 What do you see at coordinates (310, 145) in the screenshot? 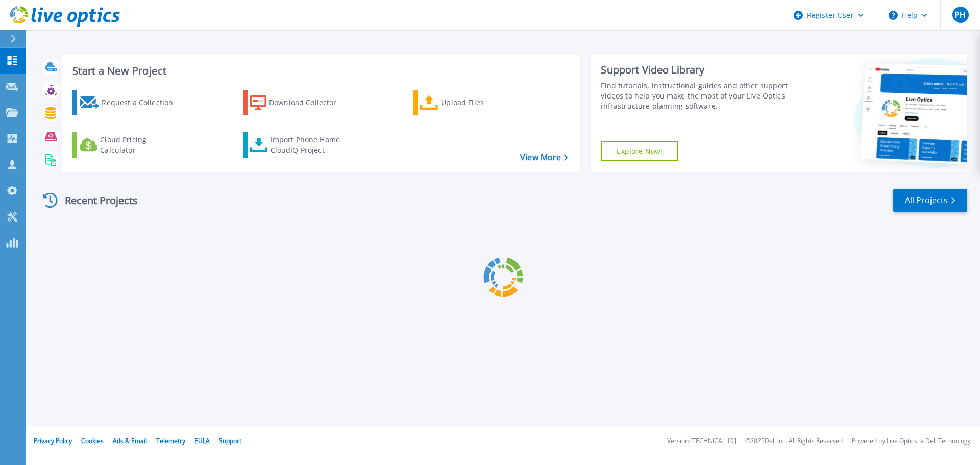
I see `div: Import Phone Home CloudIQ Project` at bounding box center [310, 145].